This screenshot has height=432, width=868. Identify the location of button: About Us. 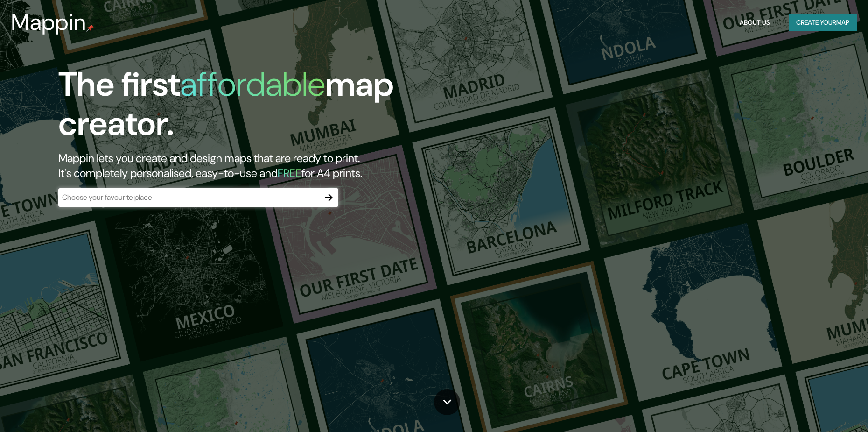
(754, 22).